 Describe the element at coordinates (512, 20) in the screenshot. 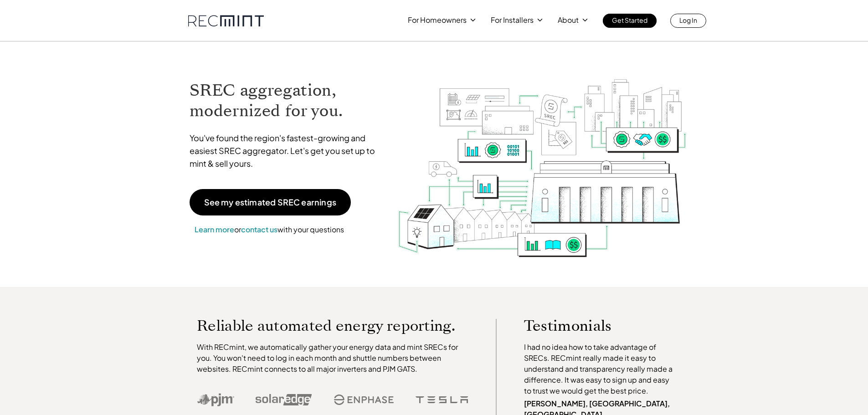

I see `p: For Installers` at that location.